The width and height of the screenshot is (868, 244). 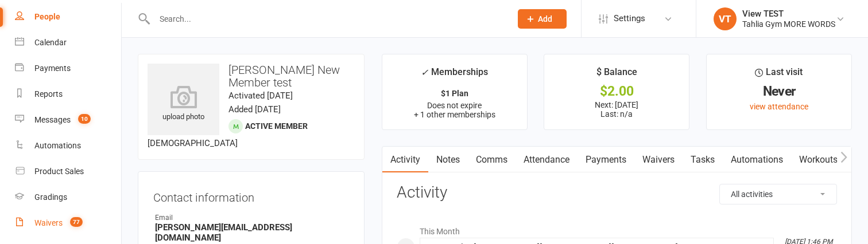 What do you see at coordinates (616, 91) in the screenshot?
I see `div: $2.00` at bounding box center [616, 91].